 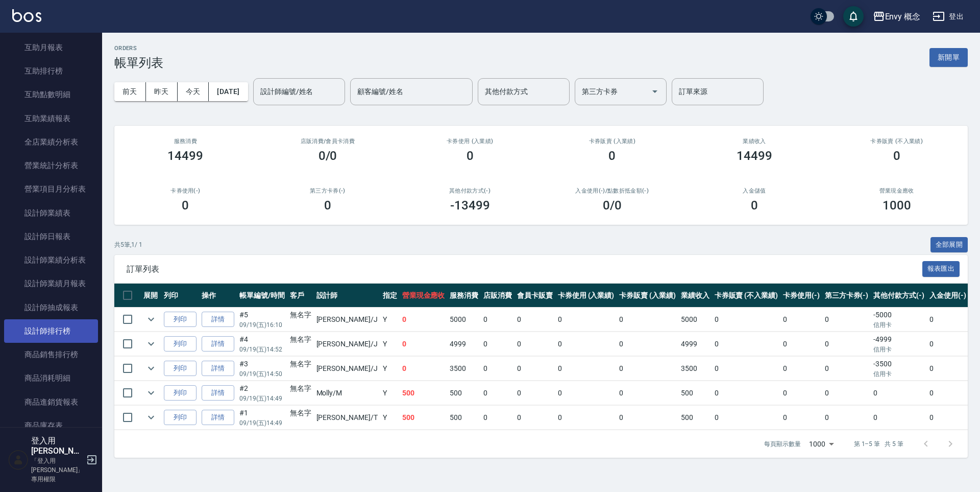 What do you see at coordinates (139, 63) in the screenshot?
I see `h3: 帳單列表` at bounding box center [139, 63].